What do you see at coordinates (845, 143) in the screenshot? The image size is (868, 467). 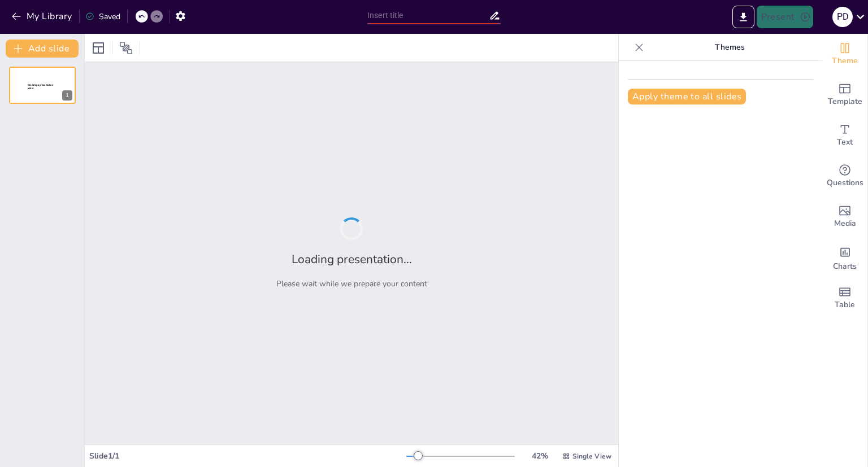 I see `span: Text` at bounding box center [845, 143].